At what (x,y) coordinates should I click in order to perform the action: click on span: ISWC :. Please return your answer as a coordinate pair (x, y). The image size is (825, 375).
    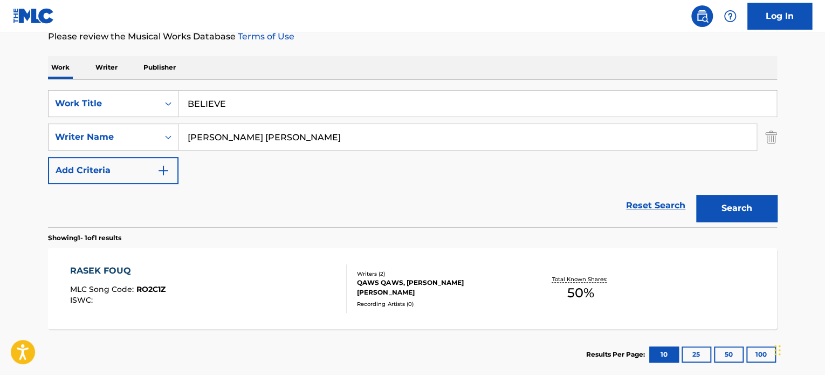
    Looking at the image, I should click on (83, 300).